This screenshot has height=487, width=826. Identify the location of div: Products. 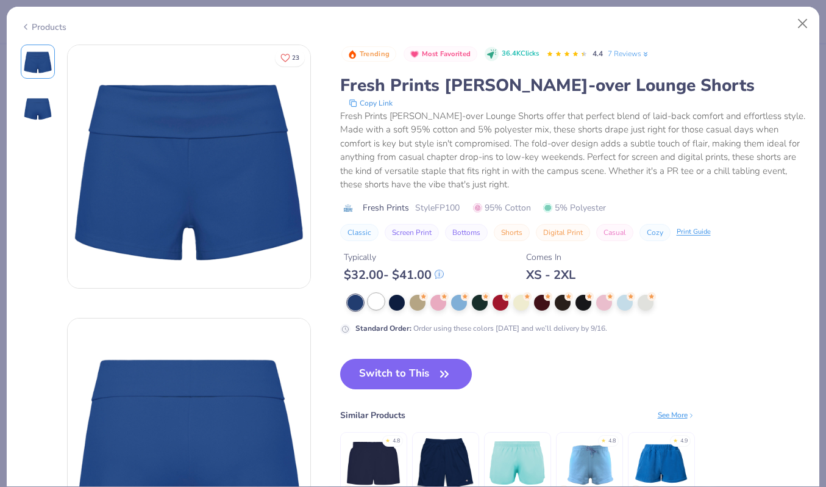
(43, 27).